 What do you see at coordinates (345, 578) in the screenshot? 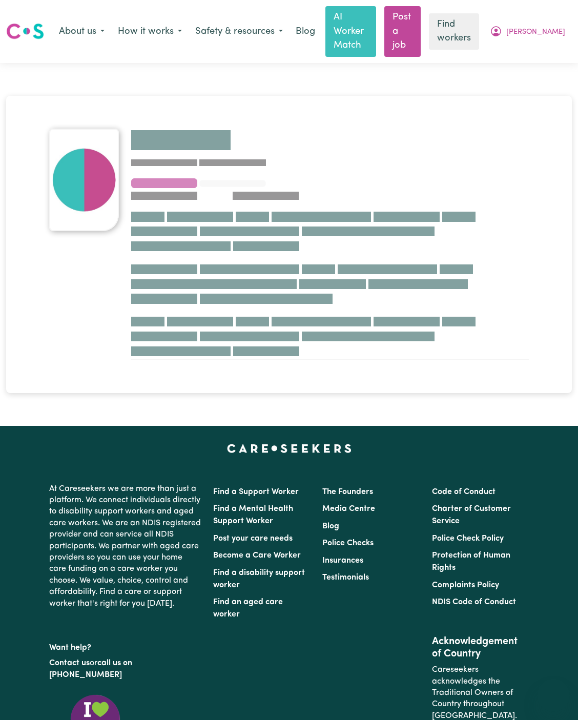
I see `a: Testimonials` at bounding box center [345, 578].